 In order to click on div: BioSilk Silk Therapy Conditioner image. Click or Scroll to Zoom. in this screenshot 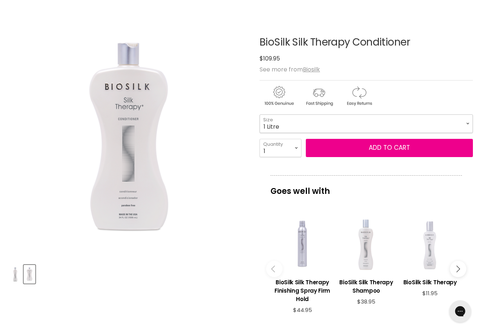, I will do `click(129, 138)`.